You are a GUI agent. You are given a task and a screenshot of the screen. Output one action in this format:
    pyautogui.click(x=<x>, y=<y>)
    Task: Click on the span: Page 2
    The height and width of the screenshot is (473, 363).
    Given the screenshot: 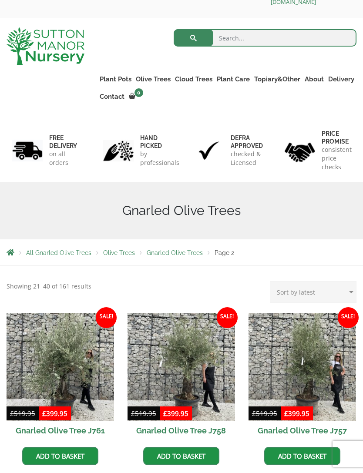 What is the action you would take?
    pyautogui.click(x=224, y=253)
    